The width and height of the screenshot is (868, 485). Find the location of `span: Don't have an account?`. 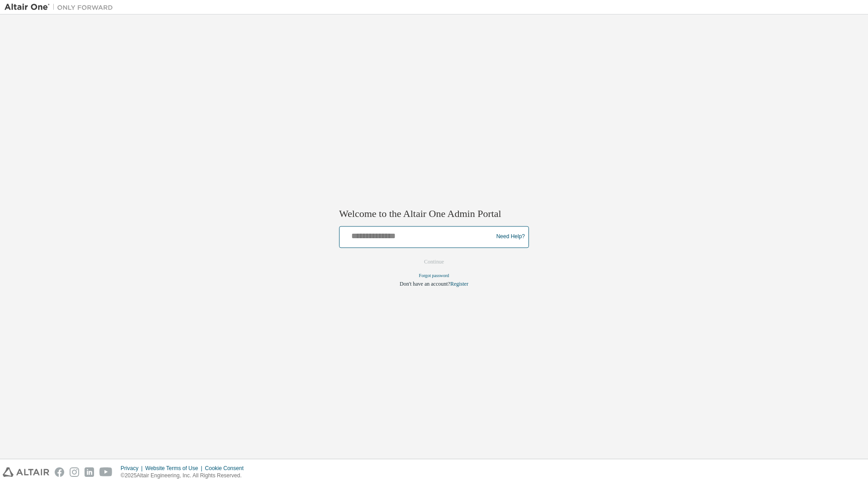

span: Don't have an account? is located at coordinates (425, 284).